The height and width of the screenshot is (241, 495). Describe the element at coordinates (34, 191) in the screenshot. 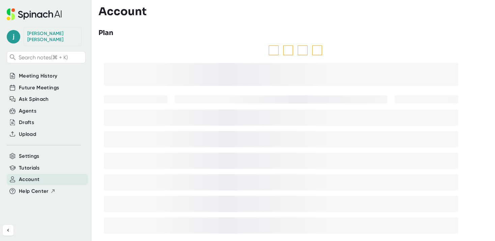

I see `span: Help Center` at that location.